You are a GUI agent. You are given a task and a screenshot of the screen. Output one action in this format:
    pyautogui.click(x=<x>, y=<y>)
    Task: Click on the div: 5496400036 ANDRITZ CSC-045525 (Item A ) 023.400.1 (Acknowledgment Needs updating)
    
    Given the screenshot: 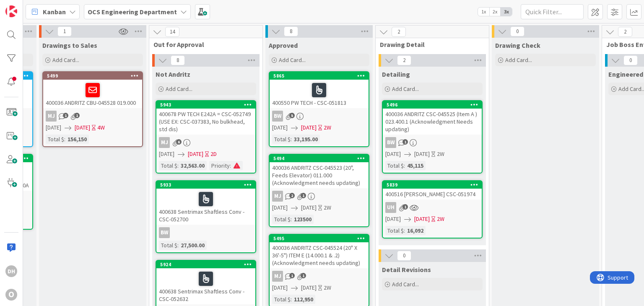 What is the action you would take?
    pyautogui.click(x=432, y=118)
    